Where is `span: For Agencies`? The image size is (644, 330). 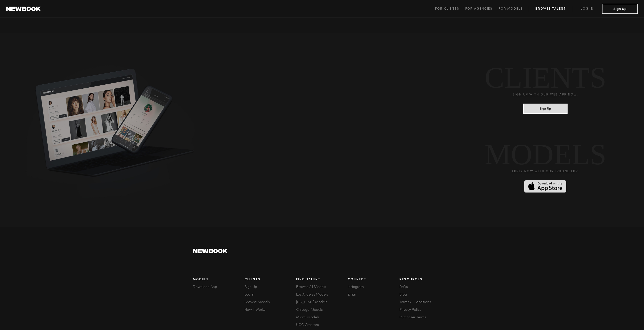 span: For Agencies is located at coordinates (478, 9).